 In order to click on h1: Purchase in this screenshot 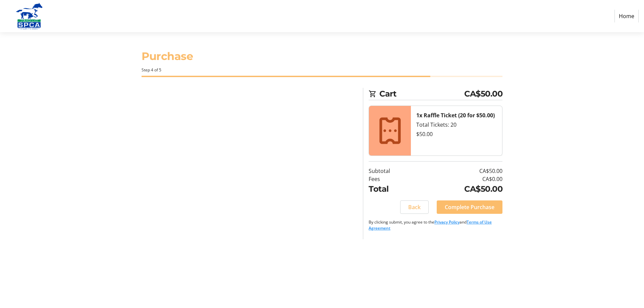, I will do `click(322, 56)`.